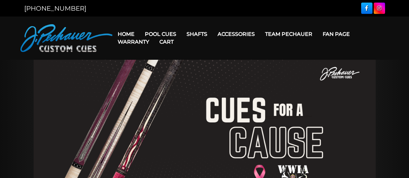 The height and width of the screenshot is (178, 409). What do you see at coordinates (197, 34) in the screenshot?
I see `a: Shafts` at bounding box center [197, 34].